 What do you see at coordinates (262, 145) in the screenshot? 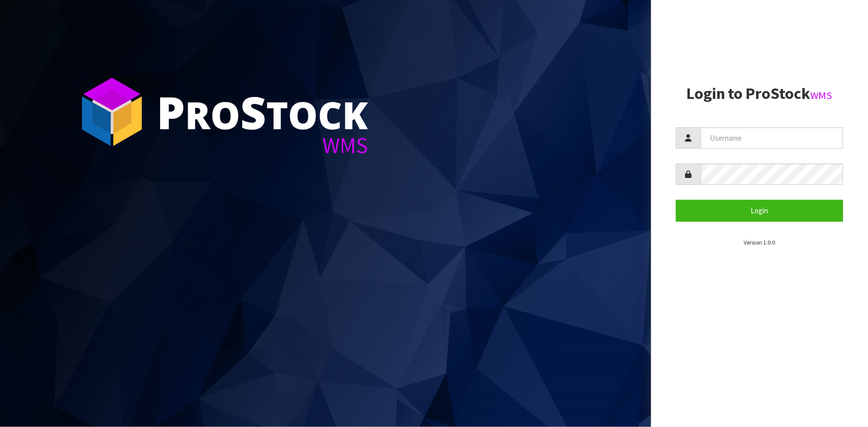
I see `div: WMS` at bounding box center [262, 145].